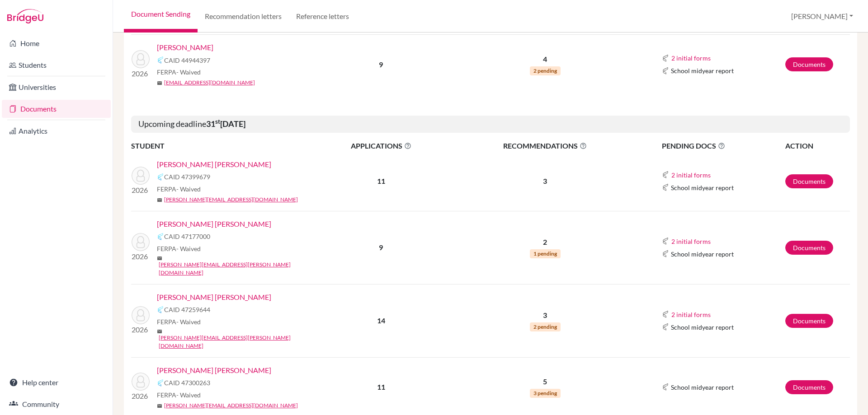 Image resolution: width=868 pixels, height=415 pixels. Describe the element at coordinates (56, 87) in the screenshot. I see `a: Universities` at that location.